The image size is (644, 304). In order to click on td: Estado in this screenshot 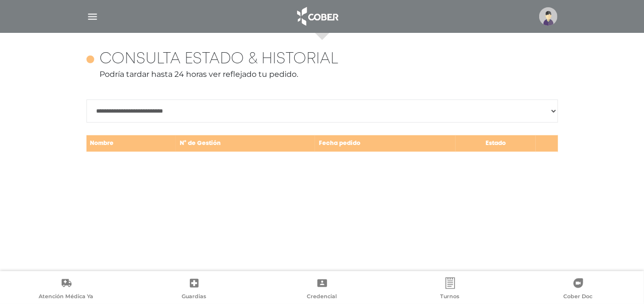, I will do `click(496, 143)`.